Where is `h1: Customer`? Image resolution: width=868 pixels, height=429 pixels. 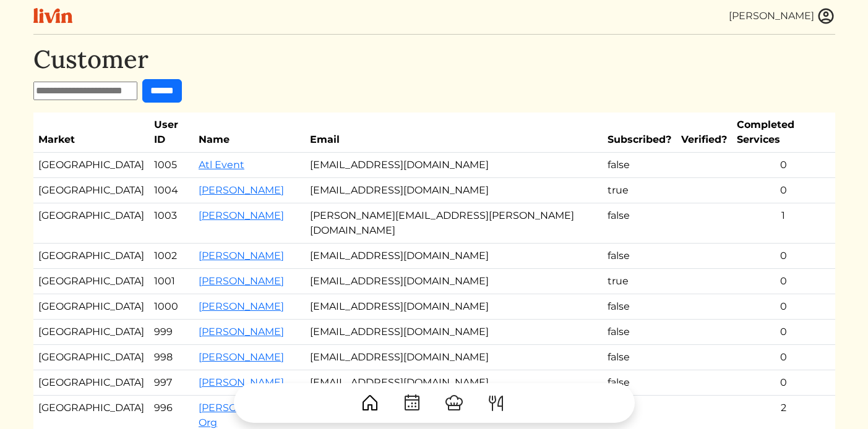 h1: Customer is located at coordinates (434, 59).